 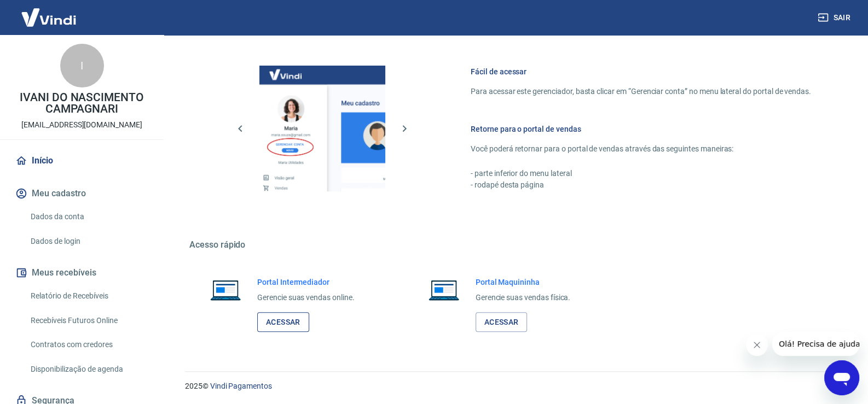 What do you see at coordinates (88, 320) in the screenshot?
I see `a: Recebíveis Futuros Online` at bounding box center [88, 320].